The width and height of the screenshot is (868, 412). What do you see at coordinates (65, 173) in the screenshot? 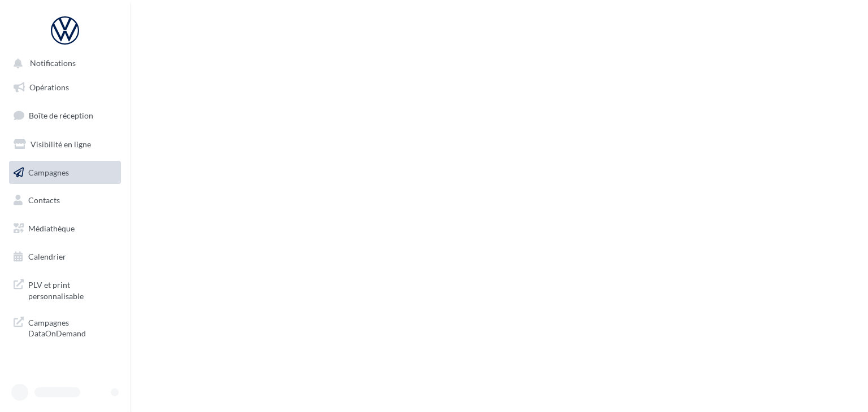
I see `a: Campagnes` at bounding box center [65, 173].